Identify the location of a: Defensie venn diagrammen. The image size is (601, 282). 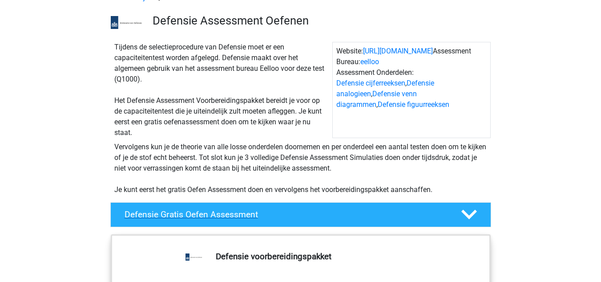
(377, 99).